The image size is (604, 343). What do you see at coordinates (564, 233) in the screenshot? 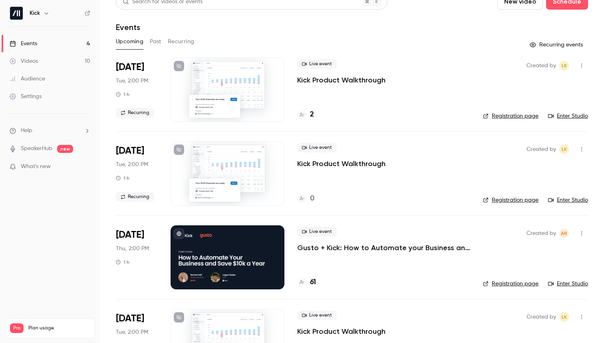
I see `span: AR` at bounding box center [564, 233].